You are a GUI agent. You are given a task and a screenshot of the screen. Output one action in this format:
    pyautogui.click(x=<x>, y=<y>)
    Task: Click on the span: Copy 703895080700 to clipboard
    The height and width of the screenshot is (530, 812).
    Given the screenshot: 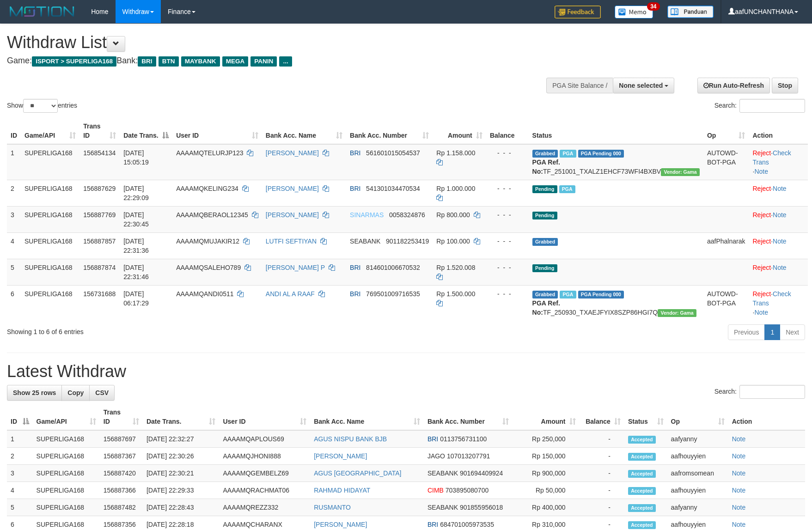 What is the action you would take?
    pyautogui.click(x=467, y=490)
    